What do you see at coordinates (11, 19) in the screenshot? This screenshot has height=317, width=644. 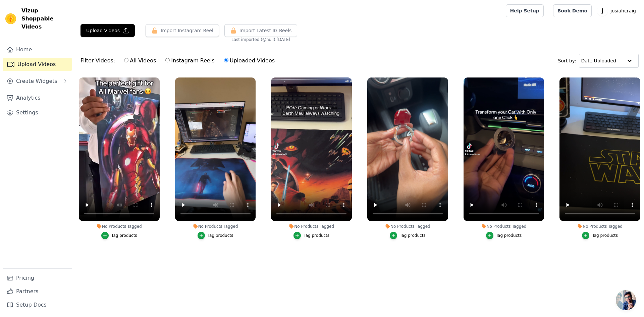 I see `img: Vizup` at bounding box center [11, 19].